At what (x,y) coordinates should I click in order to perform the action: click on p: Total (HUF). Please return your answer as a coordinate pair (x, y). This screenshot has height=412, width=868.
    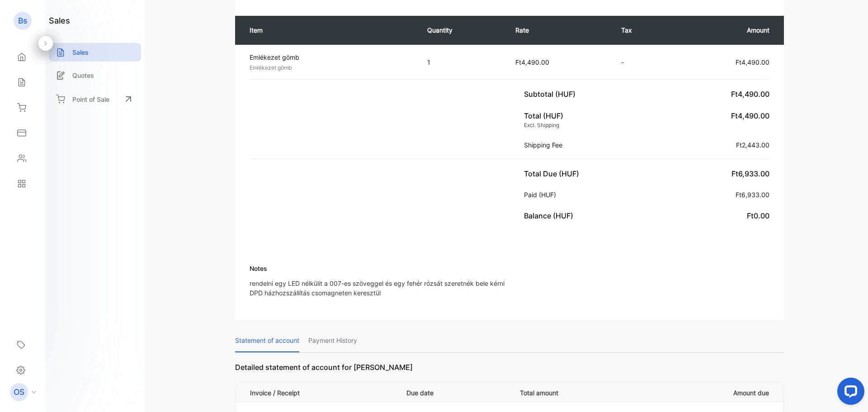
    Looking at the image, I should click on (544, 116).